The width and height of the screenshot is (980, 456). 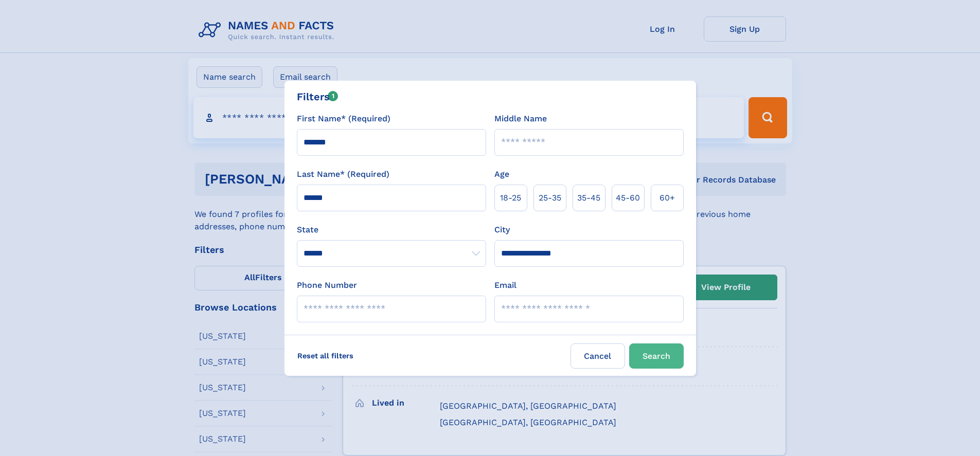 I want to click on label: Last Name* (Required), so click(x=343, y=175).